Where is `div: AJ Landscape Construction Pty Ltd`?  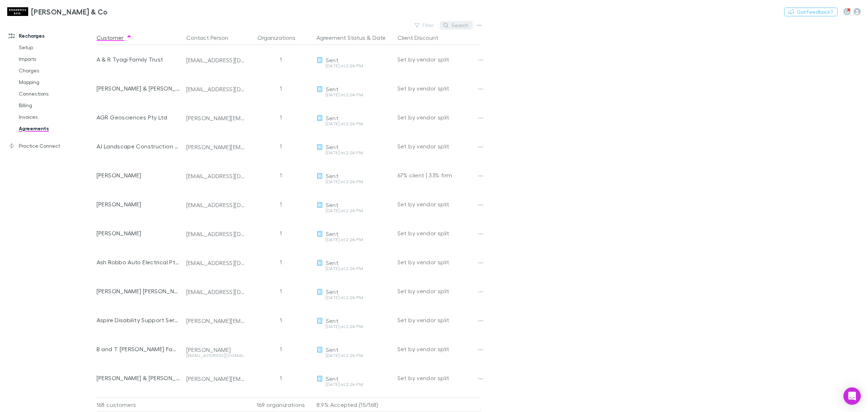
div: AJ Landscape Construction Pty Ltd is located at coordinates (139, 146).